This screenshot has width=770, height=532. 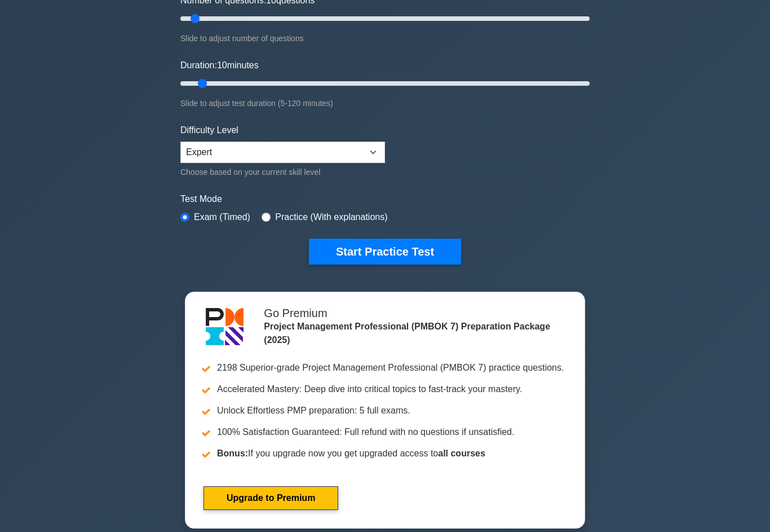 I want to click on button: Start Practice Test, so click(x=385, y=252).